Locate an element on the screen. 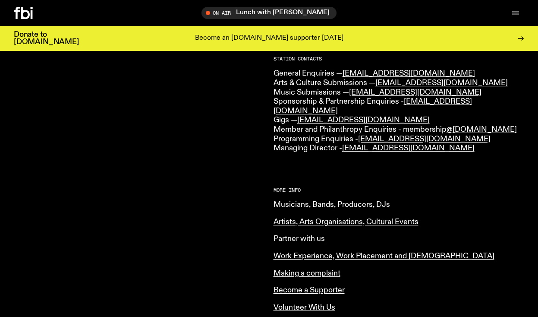  a: Making a complaint is located at coordinates (307, 273).